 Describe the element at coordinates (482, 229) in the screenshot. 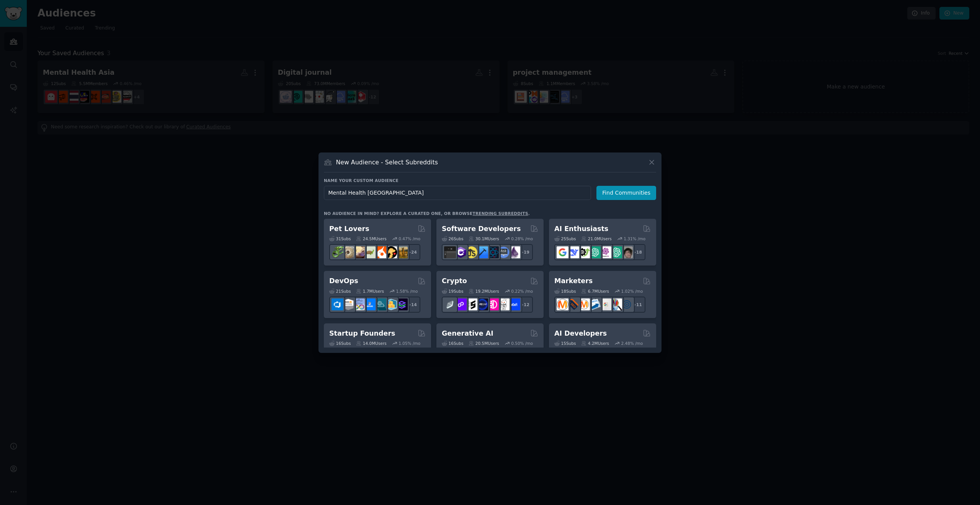

I see `h2: Software Developers` at that location.